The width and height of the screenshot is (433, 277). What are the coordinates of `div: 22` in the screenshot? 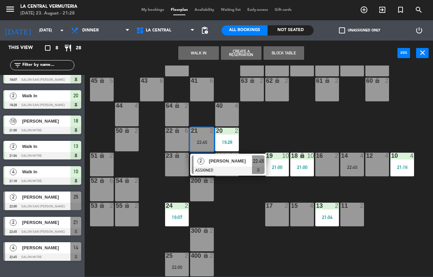 It's located at (166, 131).